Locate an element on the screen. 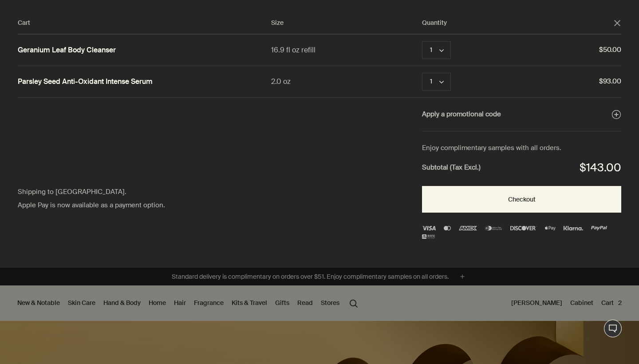  div: Enjoy complimentary samples with all orders. is located at coordinates (521, 148).